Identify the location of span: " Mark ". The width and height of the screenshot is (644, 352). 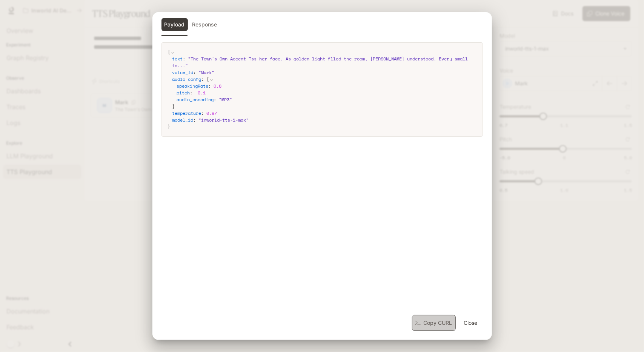
(207, 72).